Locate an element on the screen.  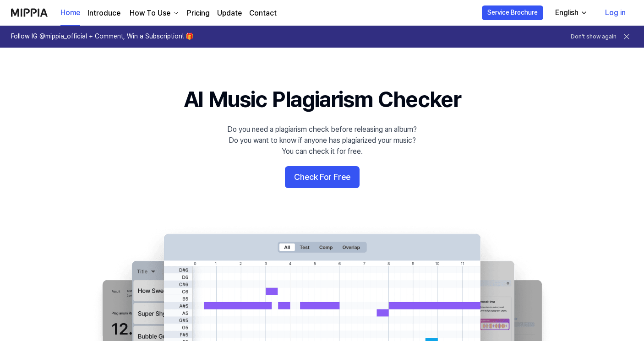
a: Service Brochure is located at coordinates (512, 13).